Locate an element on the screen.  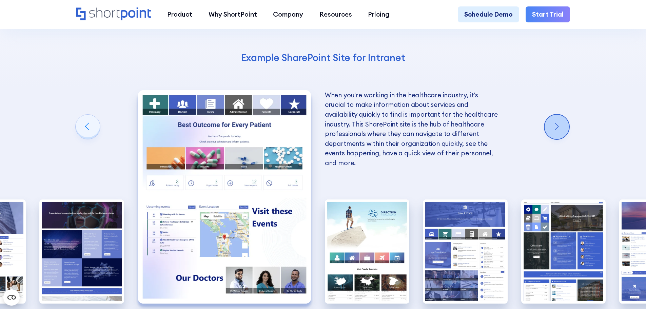
div: Company is located at coordinates (288, 14).